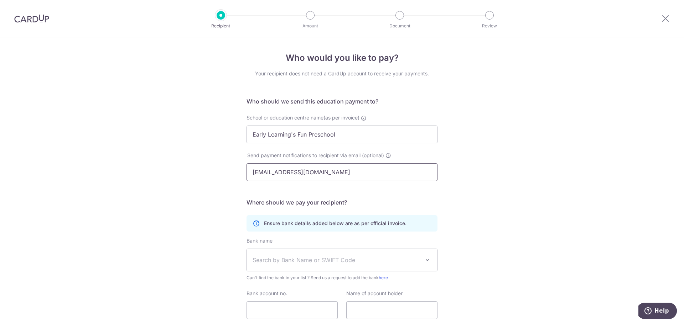  I want to click on div: Your recipient does not need a CardUp account to receive your payments., so click(342, 74).